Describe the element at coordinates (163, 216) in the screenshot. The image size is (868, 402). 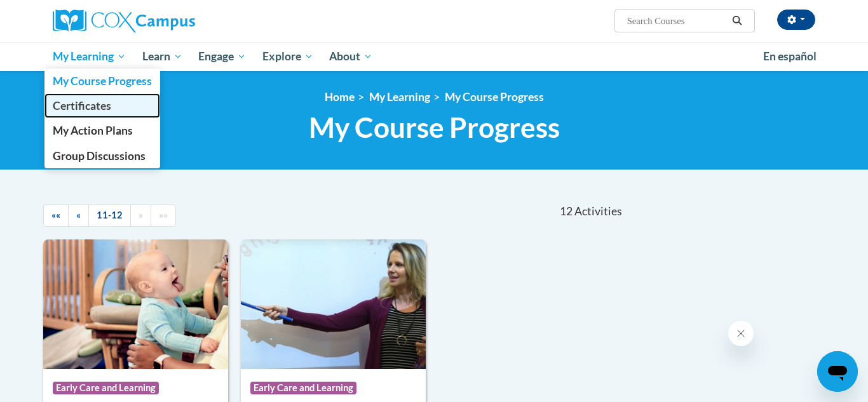
I see `a: End` at that location.